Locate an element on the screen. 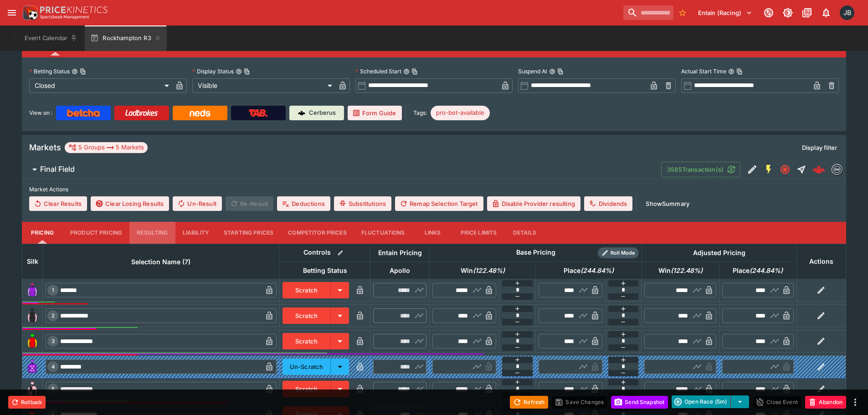 The image size is (868, 415). button: Pricing is located at coordinates (43, 233).